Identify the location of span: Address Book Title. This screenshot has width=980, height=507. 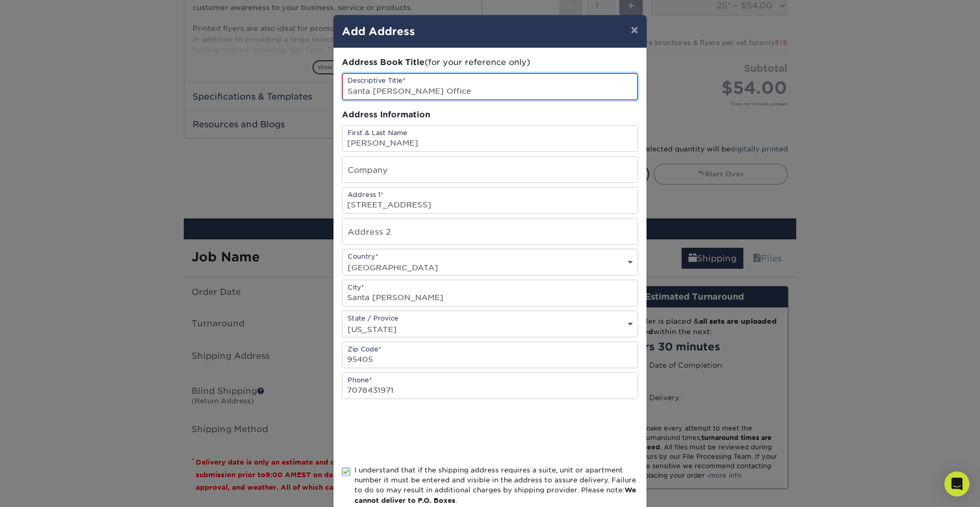
(384, 62).